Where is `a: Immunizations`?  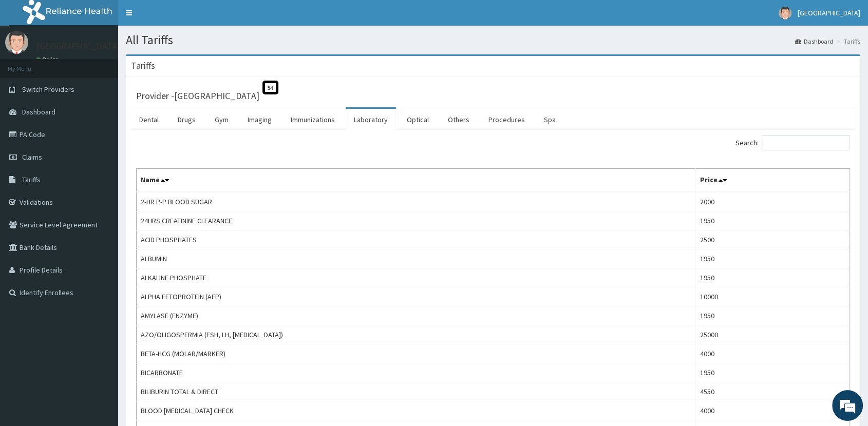
a: Immunizations is located at coordinates (313, 120).